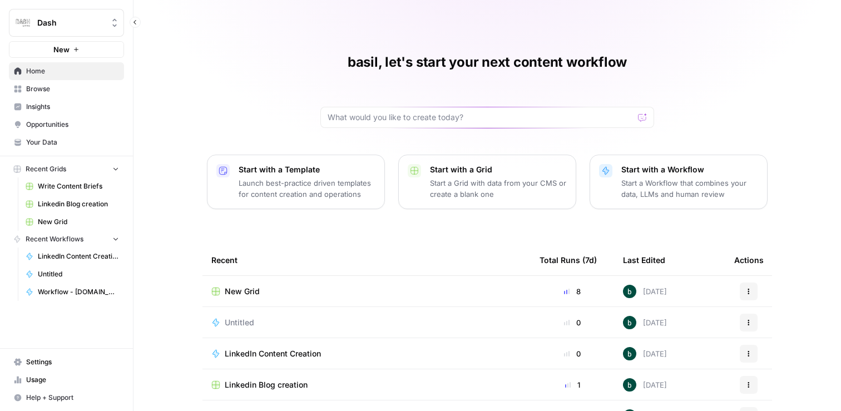 This screenshot has height=411, width=841. Describe the element at coordinates (367, 260) in the screenshot. I see `div: Recent` at that location.